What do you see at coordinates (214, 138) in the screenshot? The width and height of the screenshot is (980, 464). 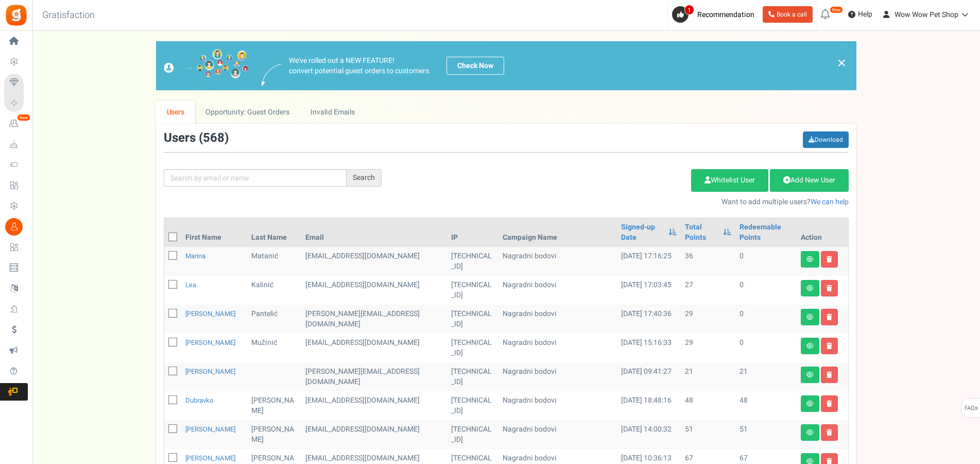 I see `span: 568` at bounding box center [214, 138].